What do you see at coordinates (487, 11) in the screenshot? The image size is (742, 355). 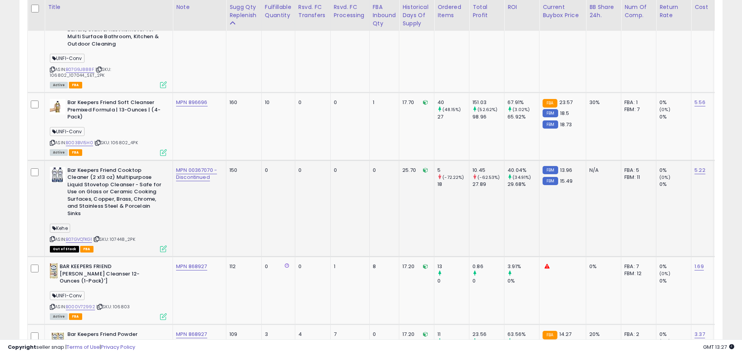 I see `div: Total Profit` at bounding box center [487, 11].